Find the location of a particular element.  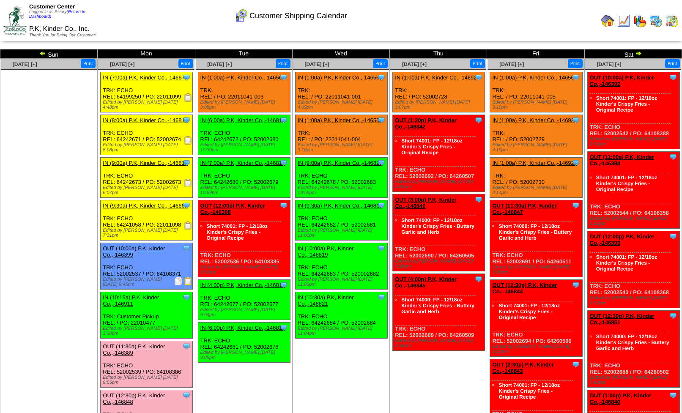

div: TRK: ECHO REL: 52002690 / PO: 64260505 is located at coordinates (439, 233).